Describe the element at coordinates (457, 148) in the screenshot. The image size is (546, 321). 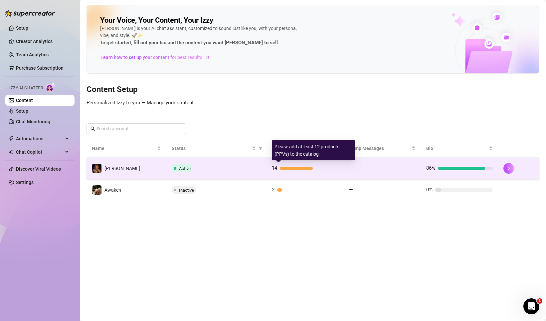
I see `span: Bio` at that location.